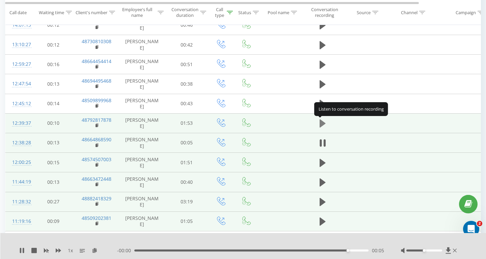 Image resolution: width=486 pixels, height=259 pixels. Describe the element at coordinates (378, 251) in the screenshot. I see `span: 00:05` at that location.